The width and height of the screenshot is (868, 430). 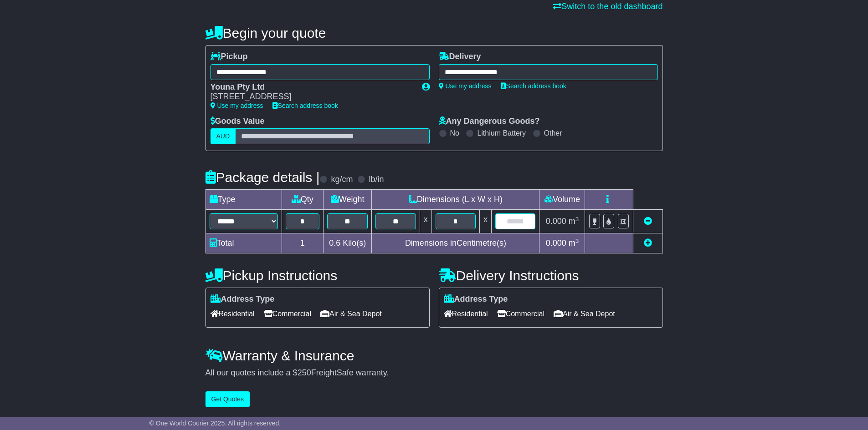 I want to click on label: Pickup, so click(x=229, y=57).